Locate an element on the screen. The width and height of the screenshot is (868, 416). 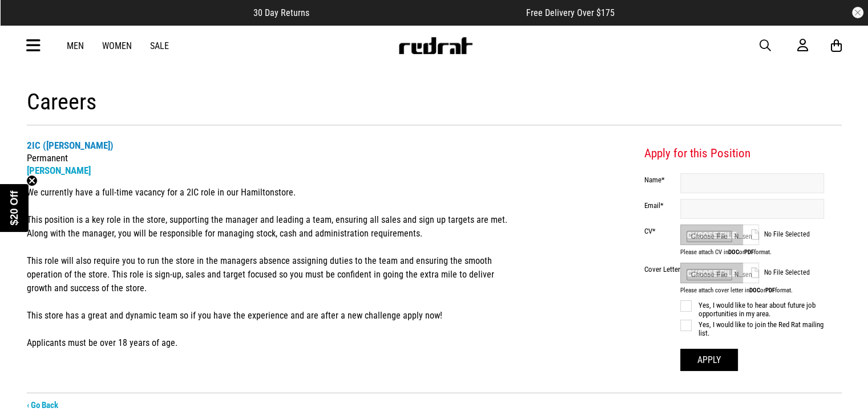
label: Cover Letter is located at coordinates (661, 269).